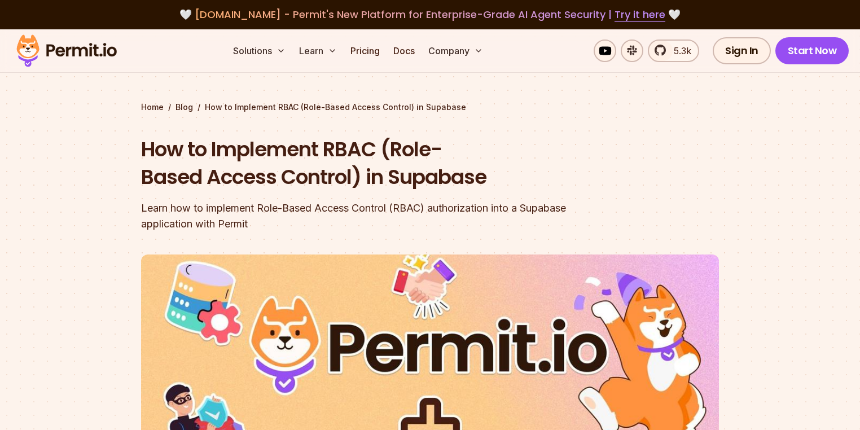 The image size is (860, 430). Describe the element at coordinates (67, 51) in the screenshot. I see `img: Permit logo` at that location.